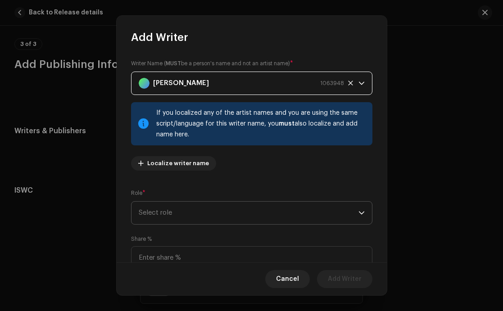  I want to click on span: Rakha Nomaden, so click(249, 83).